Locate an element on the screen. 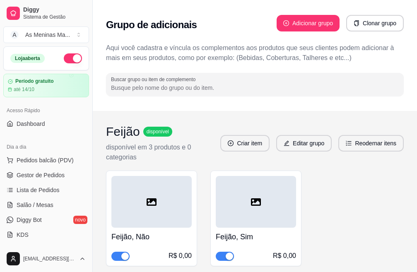 This screenshot has height=272, width=417. a: Gestor de Pedidos is located at coordinates (46, 175).